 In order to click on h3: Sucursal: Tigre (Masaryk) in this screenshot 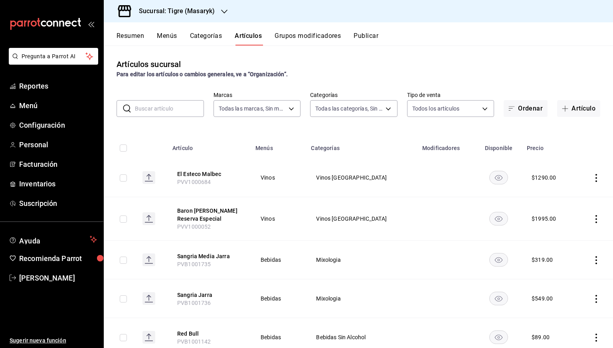, I will do `click(173, 11)`.